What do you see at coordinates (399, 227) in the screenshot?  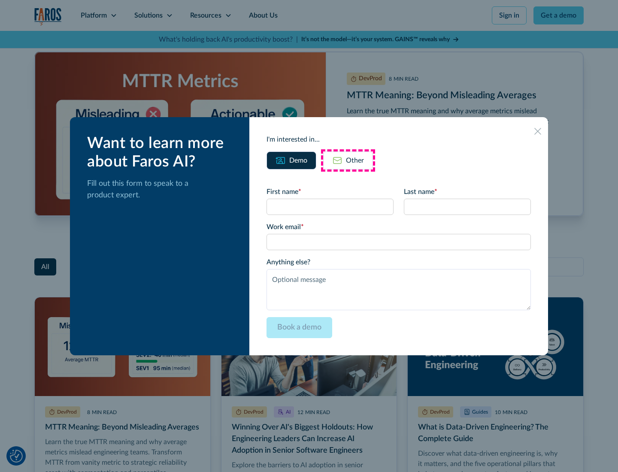 I see `label: Work email` at bounding box center [399, 227].